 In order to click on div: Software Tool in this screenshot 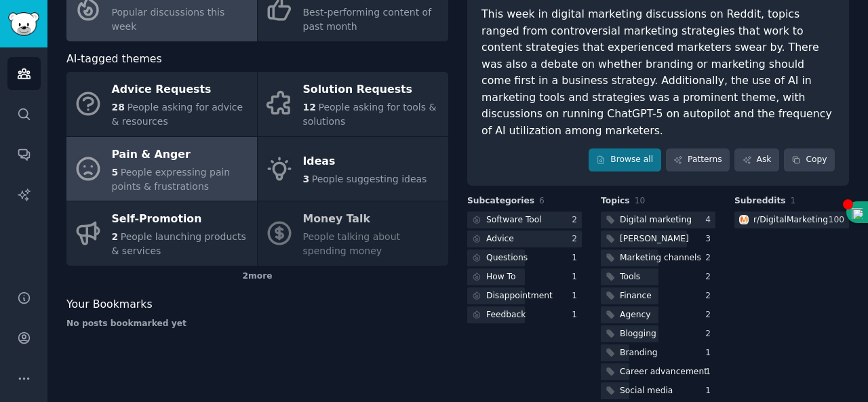, I will do `click(514, 220)`.